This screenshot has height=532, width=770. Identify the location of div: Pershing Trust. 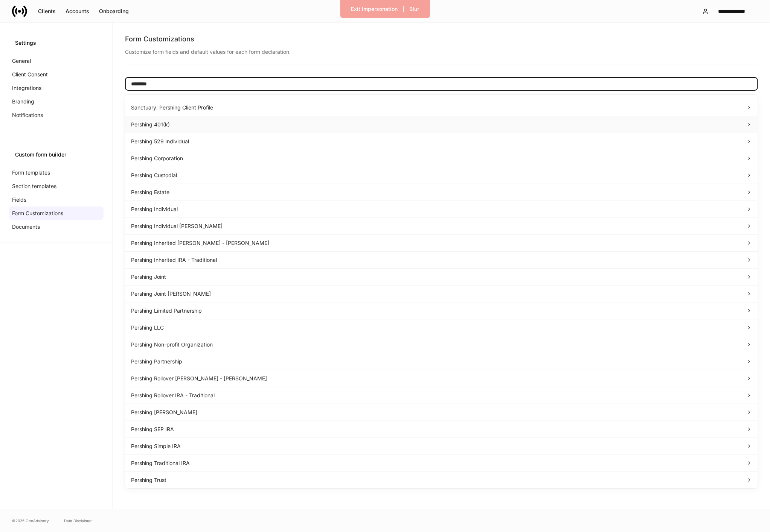
(441, 480).